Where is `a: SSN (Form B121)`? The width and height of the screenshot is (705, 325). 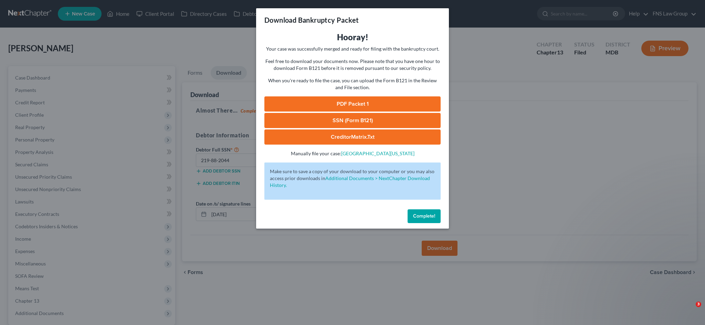
a: SSN (Form B121) is located at coordinates (352, 120).